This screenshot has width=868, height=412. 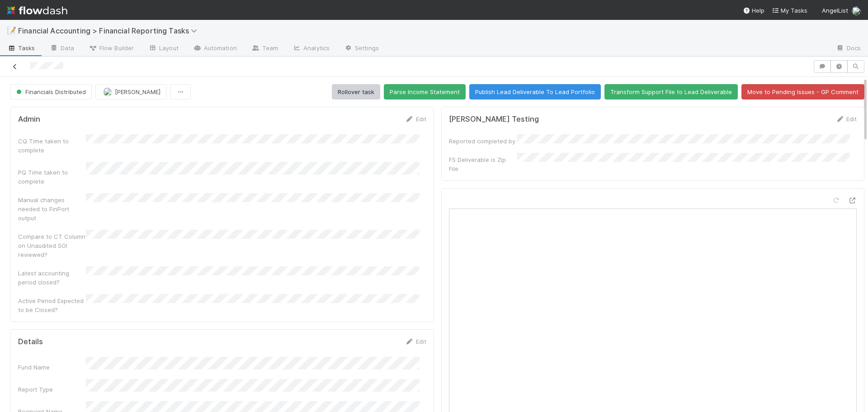 What do you see at coordinates (52, 91) in the screenshot?
I see `button: Financials Distributed` at bounding box center [52, 91].